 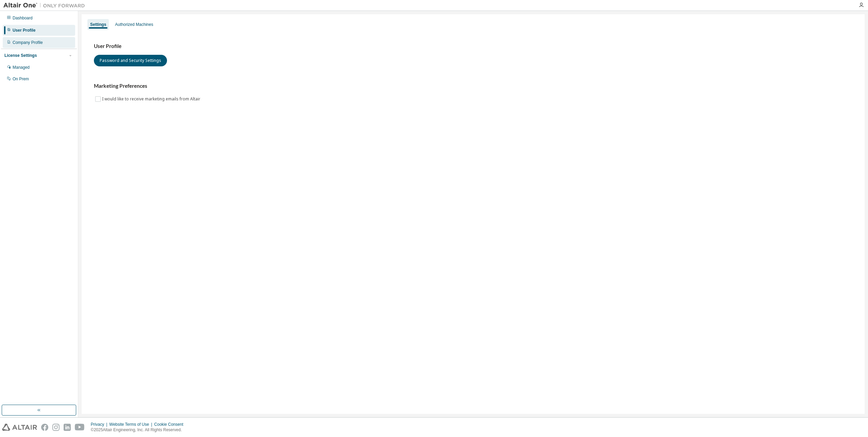 What do you see at coordinates (100, 424) in the screenshot?
I see `div: Privacy` at bounding box center [100, 424].